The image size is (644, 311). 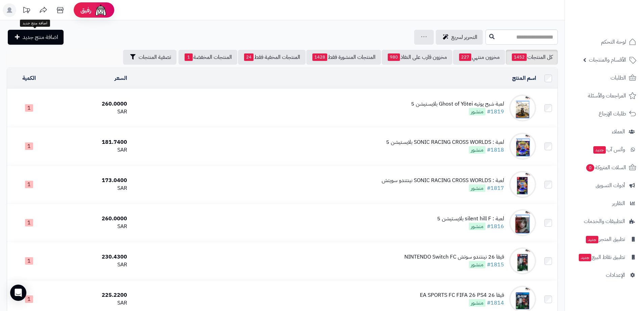 I want to click on a: لوحة التحكم, so click(x=605, y=42).